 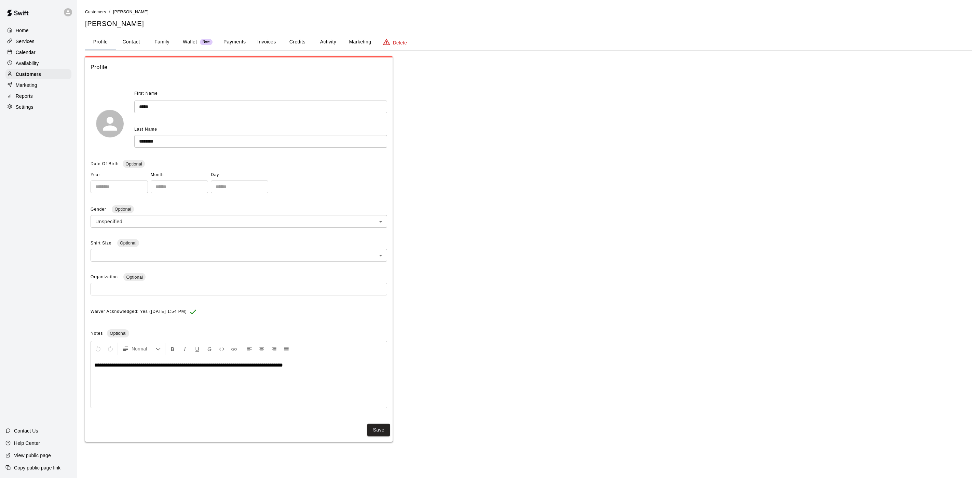 What do you see at coordinates (197, 349) in the screenshot?
I see `button: Format Underline` at bounding box center [197, 349].